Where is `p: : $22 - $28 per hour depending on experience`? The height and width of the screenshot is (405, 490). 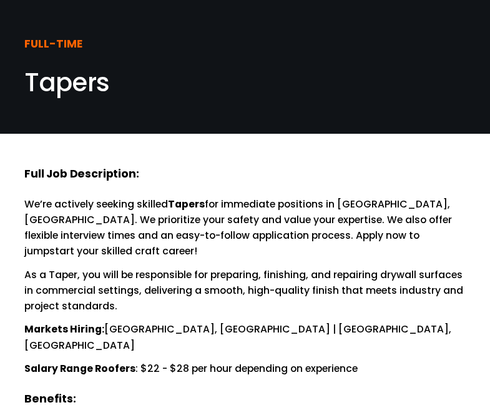 p: : $22 - $28 per hour depending on experience is located at coordinates (245, 368).